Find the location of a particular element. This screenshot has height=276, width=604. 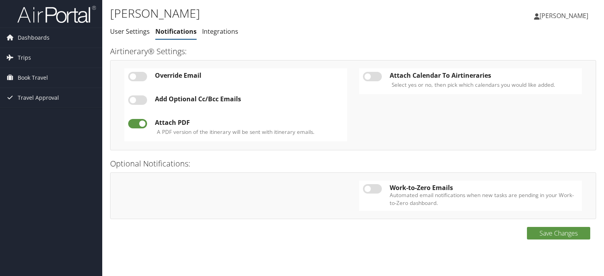

span: Book Travel is located at coordinates (33, 78).